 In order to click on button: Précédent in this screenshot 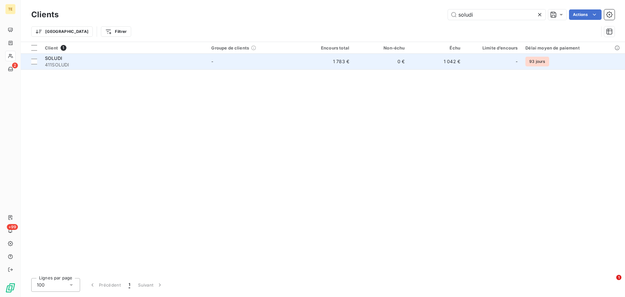, I will do `click(105, 285)`.